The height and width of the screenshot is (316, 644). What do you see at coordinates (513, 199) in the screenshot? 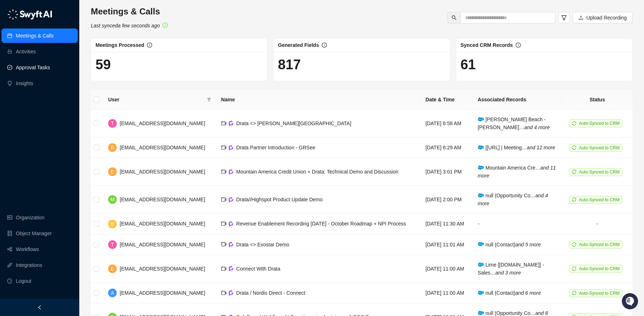
I see `span: null (Opportunity Co…` at bounding box center [513, 199].